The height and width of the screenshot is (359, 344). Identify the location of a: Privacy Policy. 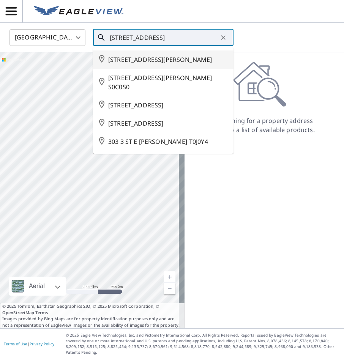
(42, 344).